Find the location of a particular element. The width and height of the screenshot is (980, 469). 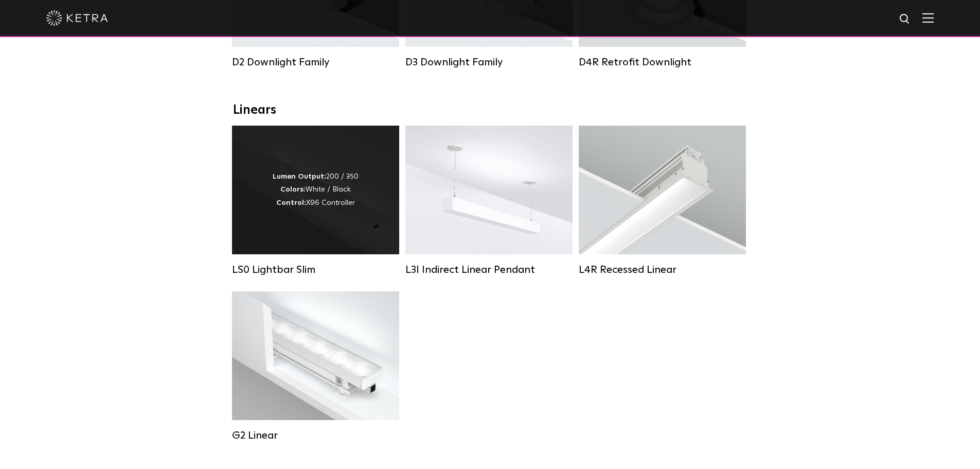

img: search icon is located at coordinates (905, 19).